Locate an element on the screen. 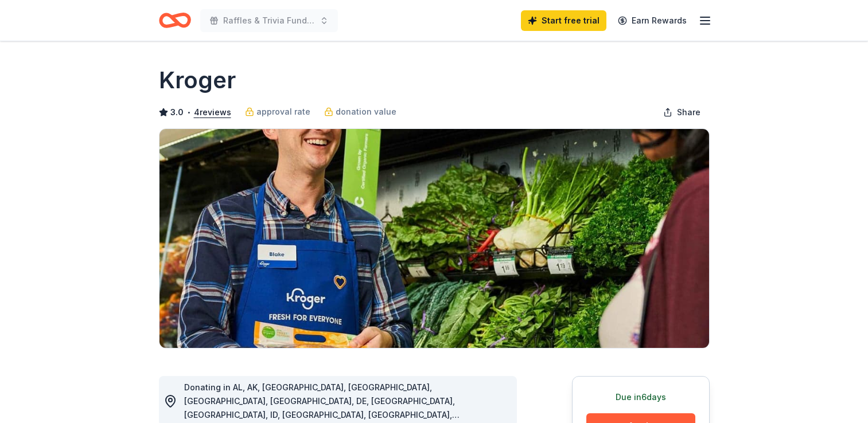  span: donation value is located at coordinates (366, 112).